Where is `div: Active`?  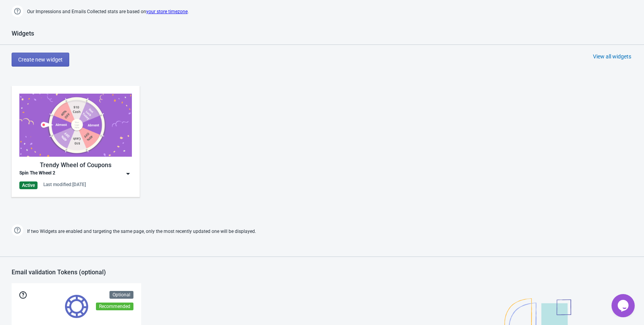 div: Active is located at coordinates (28, 185).